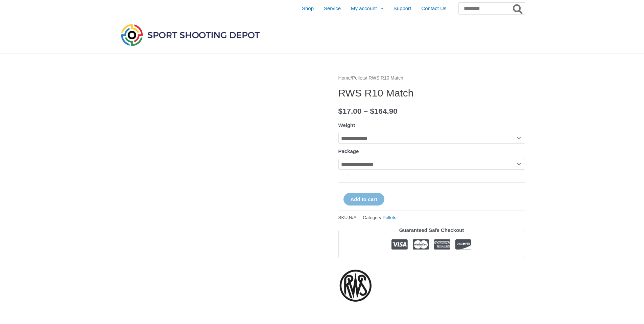 Image resolution: width=644 pixels, height=324 pixels. What do you see at coordinates (379, 217) in the screenshot?
I see `span: Category:` at bounding box center [379, 217].